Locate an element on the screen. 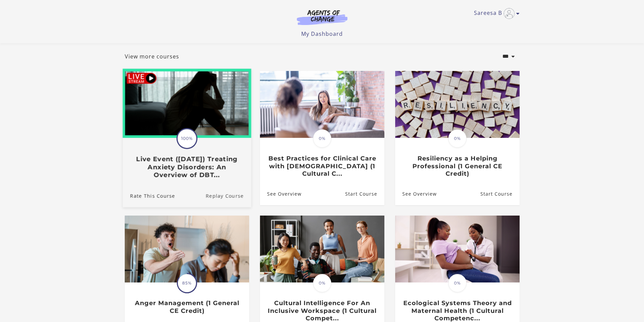  a: Live Event (8/22/25) Treating Anxiety Disorders: An Overview of DBT...: Rate This Course is located at coordinates (149, 196).